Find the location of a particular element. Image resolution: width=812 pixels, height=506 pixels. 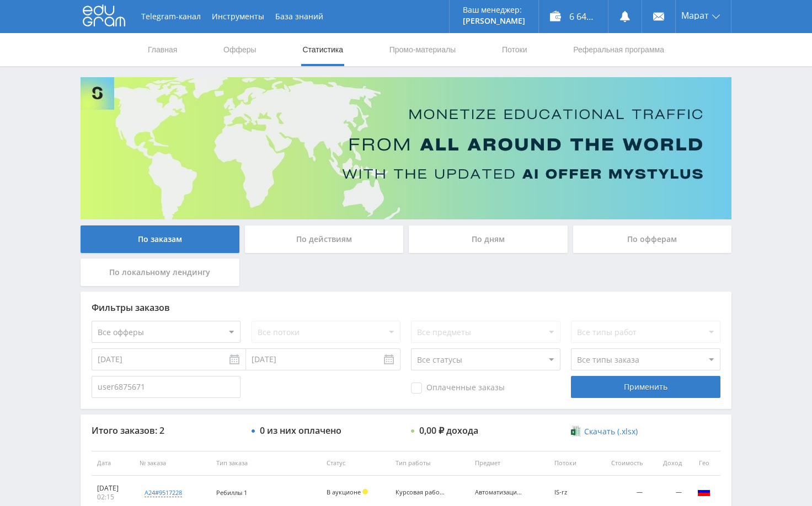

th: Стоимость is located at coordinates (620, 464).